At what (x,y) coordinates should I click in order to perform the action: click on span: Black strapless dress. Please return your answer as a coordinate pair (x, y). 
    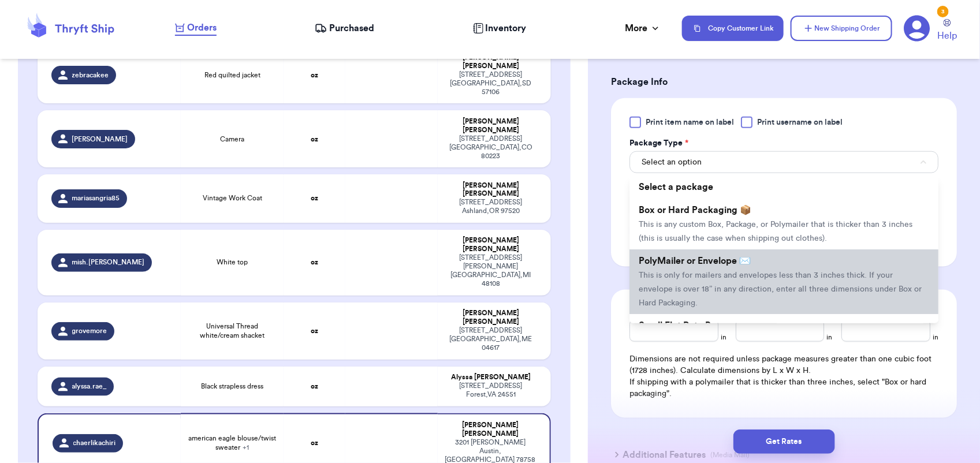
    Looking at the image, I should click on (232, 387).